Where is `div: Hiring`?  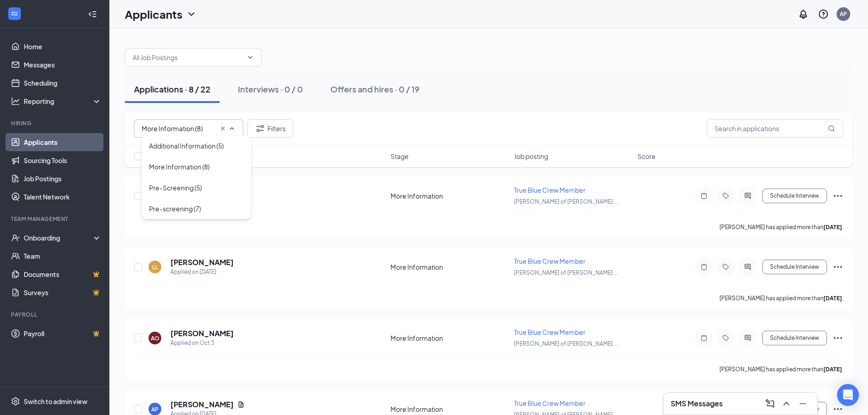 div: Hiring is located at coordinates (55, 123).